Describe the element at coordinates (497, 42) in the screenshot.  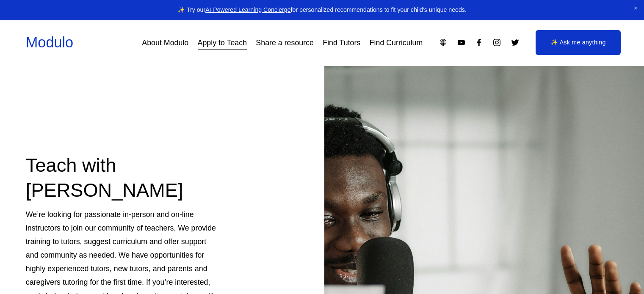
I see `a: Instagram` at that location.